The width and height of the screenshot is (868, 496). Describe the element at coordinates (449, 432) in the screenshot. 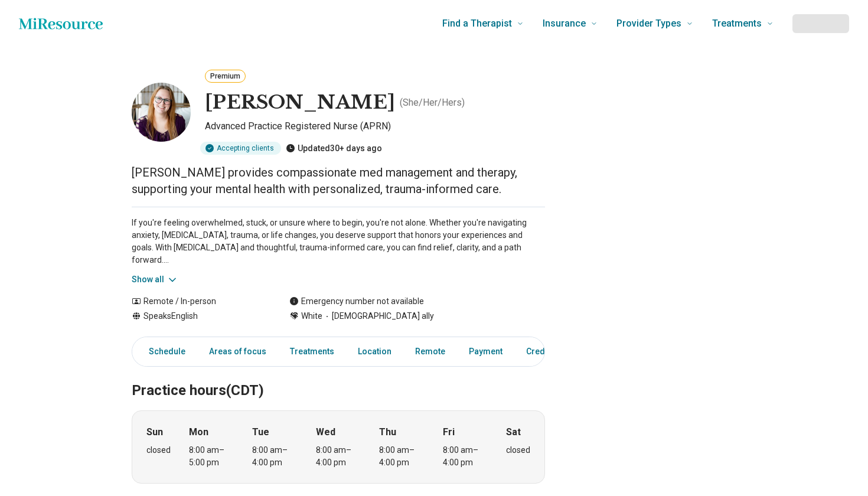

I see `strong: Fri` at that location.